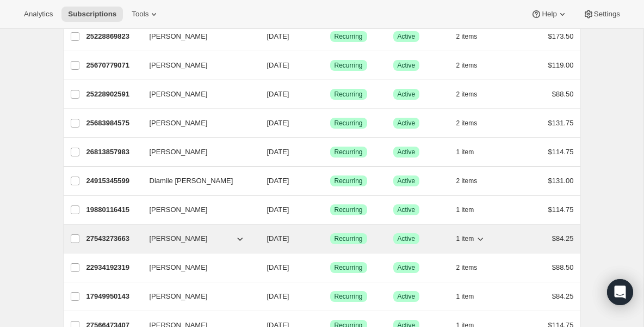  I want to click on button: Analytics, so click(38, 14).